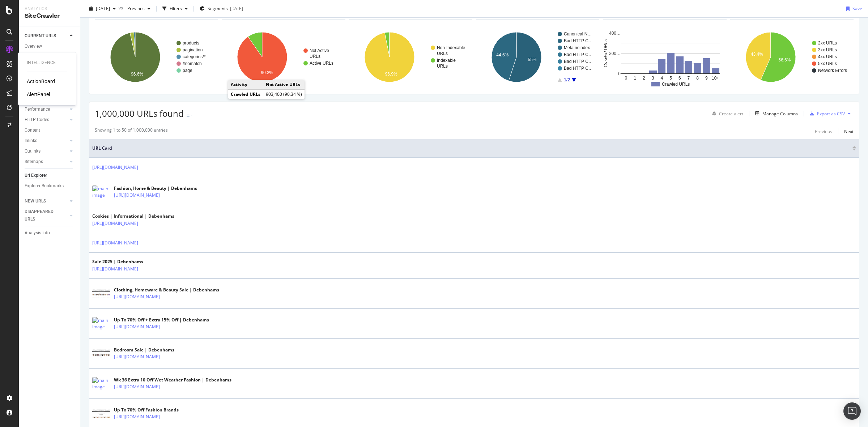  I want to click on text: Active URLs, so click(321, 63).